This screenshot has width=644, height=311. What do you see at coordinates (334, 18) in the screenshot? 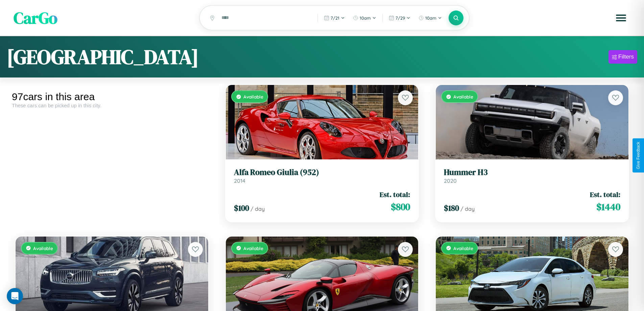
I see `button: 7/21` at bounding box center [334, 18].